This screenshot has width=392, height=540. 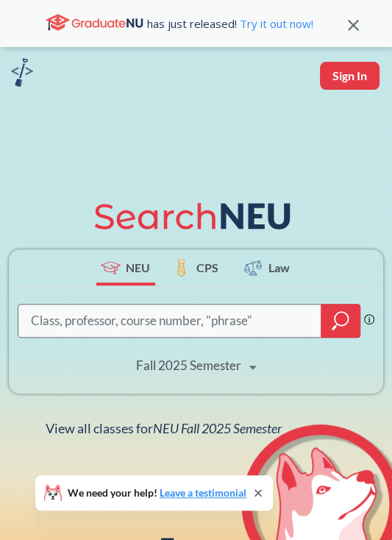 What do you see at coordinates (22, 72) in the screenshot?
I see `img: sandbox logo` at bounding box center [22, 72].